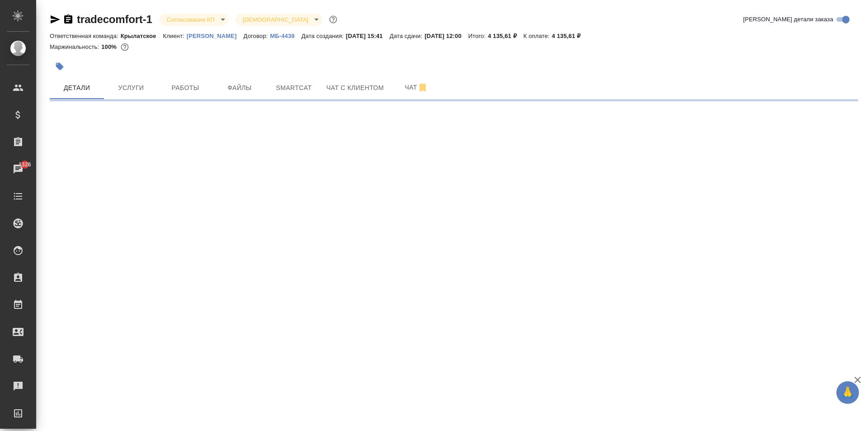  Describe the element at coordinates (131, 88) in the screenshot. I see `span: Услуги` at that location.